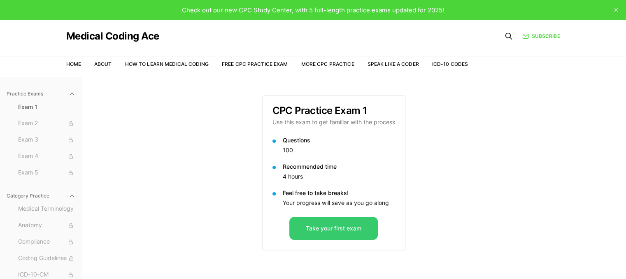 This screenshot has width=626, height=279. I want to click on span: Anatomy, so click(46, 225).